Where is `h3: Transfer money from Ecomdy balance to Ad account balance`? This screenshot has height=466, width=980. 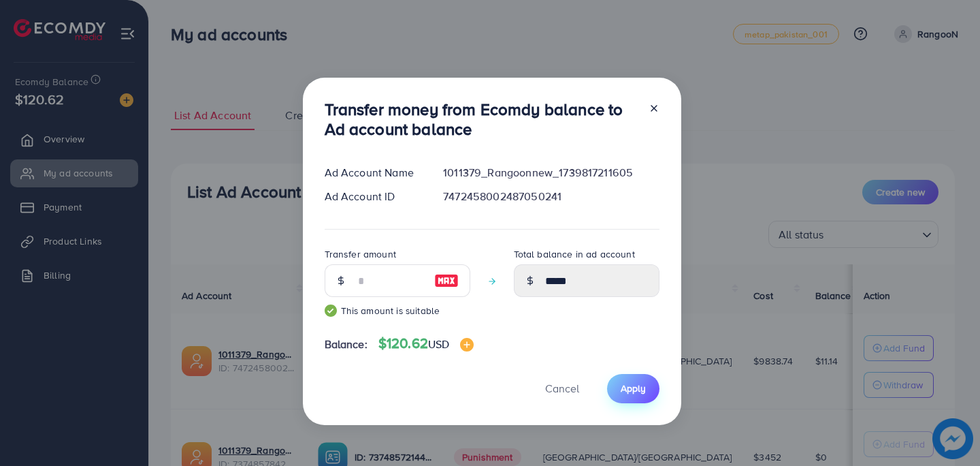
h3: Transfer money from Ecomdy balance to Ad account balance is located at coordinates (481, 119).